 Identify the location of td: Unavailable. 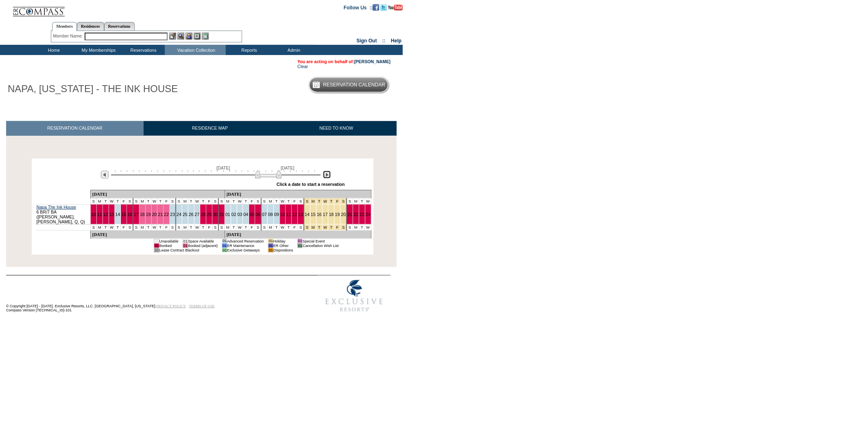
(169, 240).